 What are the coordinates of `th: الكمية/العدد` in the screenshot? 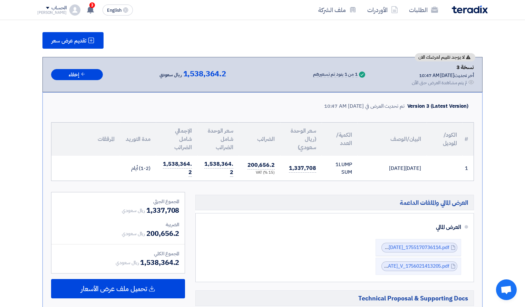 It's located at (340, 139).